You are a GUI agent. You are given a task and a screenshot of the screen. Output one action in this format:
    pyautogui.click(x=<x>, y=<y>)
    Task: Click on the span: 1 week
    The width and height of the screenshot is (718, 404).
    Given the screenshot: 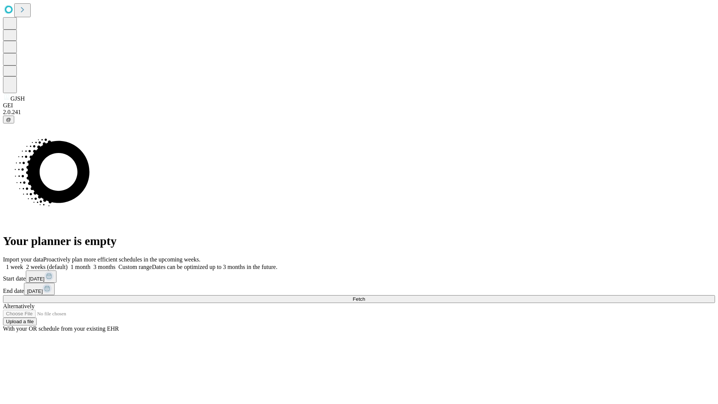 What is the action you would take?
    pyautogui.click(x=15, y=266)
    